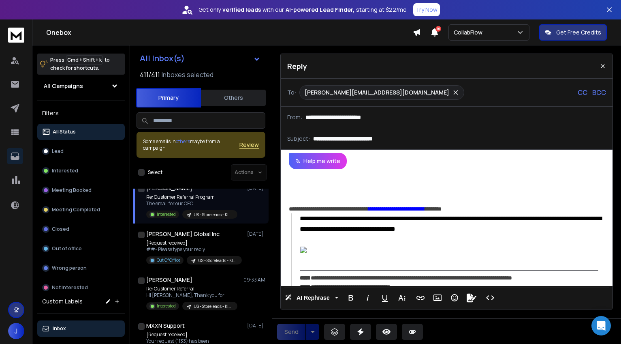  What do you see at coordinates (169, 98) in the screenshot?
I see `button: Primary` at bounding box center [169, 98].